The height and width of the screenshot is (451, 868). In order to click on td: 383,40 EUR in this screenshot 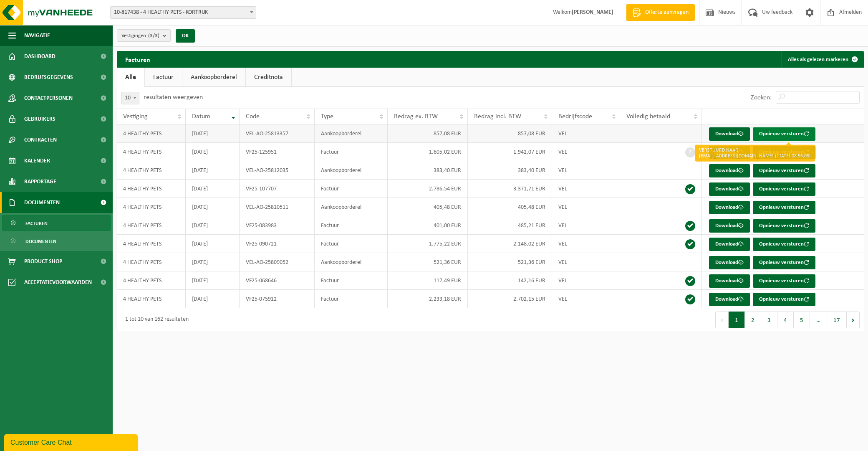, I will do `click(510, 170)`.